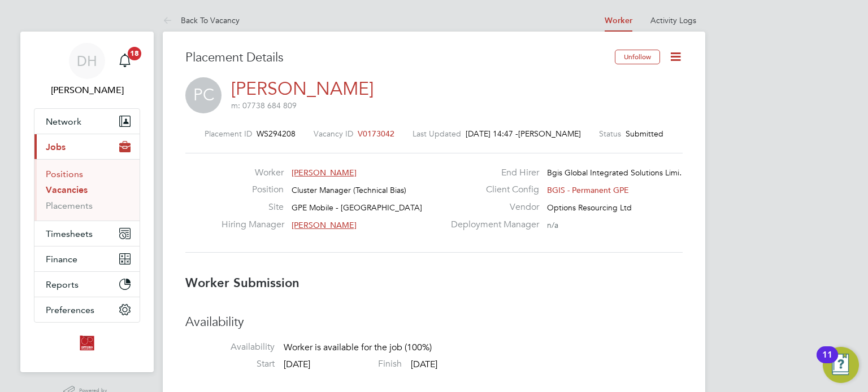 The image size is (868, 392). What do you see at coordinates (55, 147) in the screenshot?
I see `span: Jobs` at bounding box center [55, 147].